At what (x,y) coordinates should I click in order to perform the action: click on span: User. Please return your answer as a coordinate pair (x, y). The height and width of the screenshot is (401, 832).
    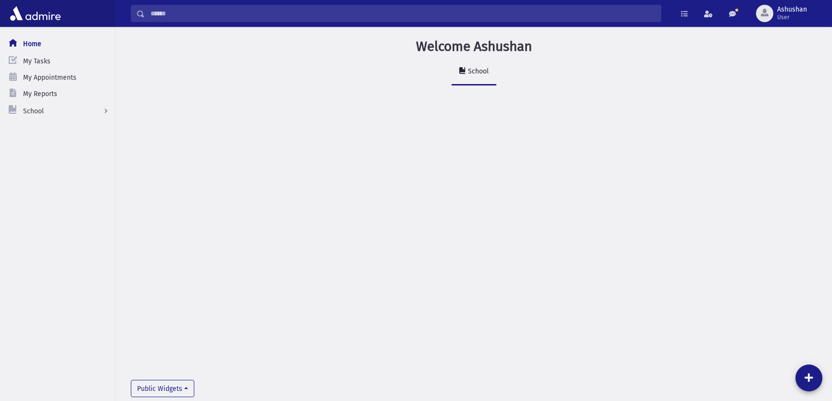
    Looking at the image, I should click on (792, 17).